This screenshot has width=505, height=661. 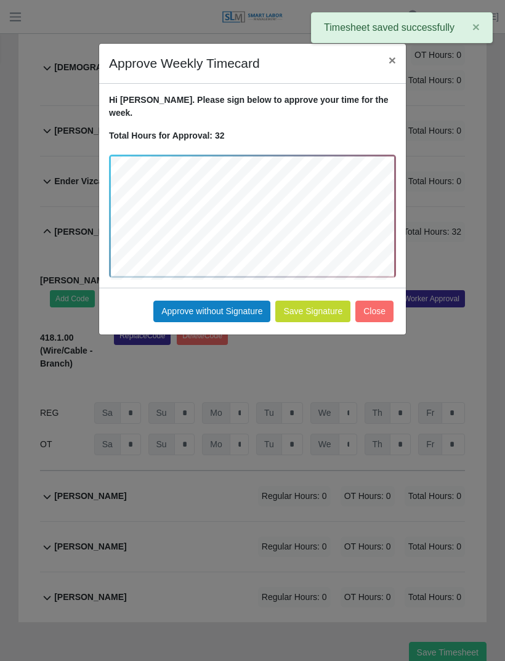 What do you see at coordinates (401, 28) in the screenshot?
I see `div: Timesheet saved successfully` at bounding box center [401, 28].